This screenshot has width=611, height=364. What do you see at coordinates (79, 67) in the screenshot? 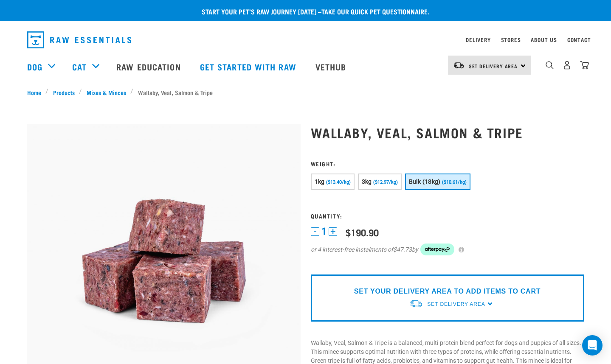
I see `a: Cat` at bounding box center [79, 67].